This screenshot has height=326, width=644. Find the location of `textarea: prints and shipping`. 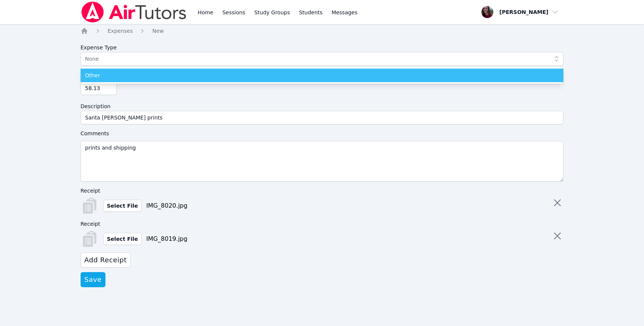

textarea: prints and shipping is located at coordinates (322, 161).